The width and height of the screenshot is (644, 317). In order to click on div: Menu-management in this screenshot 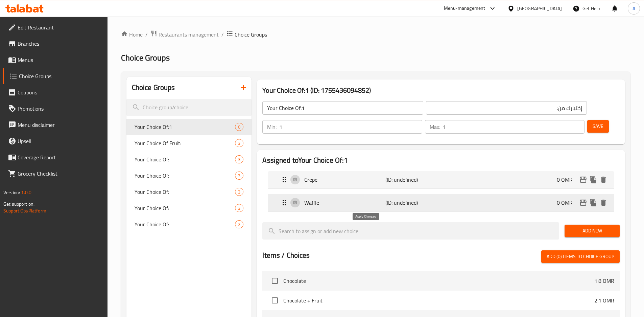, I will do `click(465, 8)`.